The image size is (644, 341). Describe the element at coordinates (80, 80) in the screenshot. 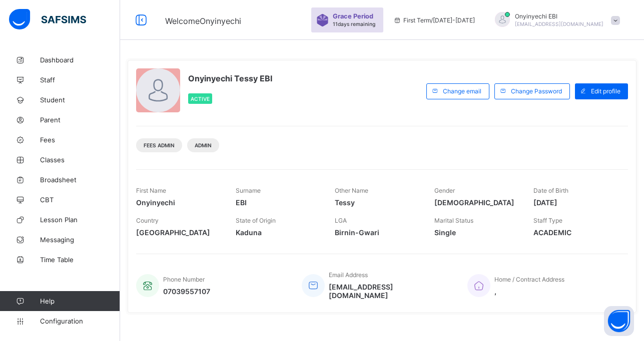

I see `span: Staff` at that location.